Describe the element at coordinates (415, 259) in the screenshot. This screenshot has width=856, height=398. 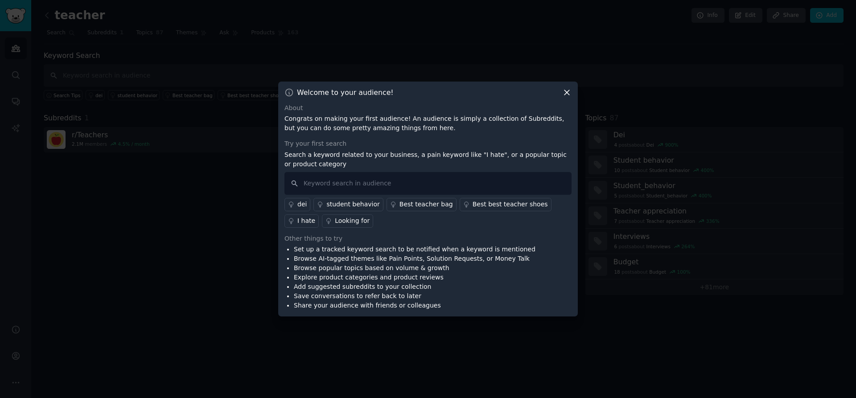
I see `li: Browse AI-tagged themes like Pain Points, Solution Requests, or Money Talk` at that location.